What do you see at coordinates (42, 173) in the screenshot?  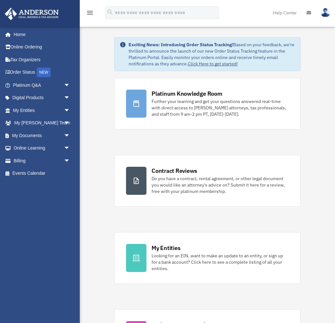 I see `a: Events Calendar` at bounding box center [42, 173].